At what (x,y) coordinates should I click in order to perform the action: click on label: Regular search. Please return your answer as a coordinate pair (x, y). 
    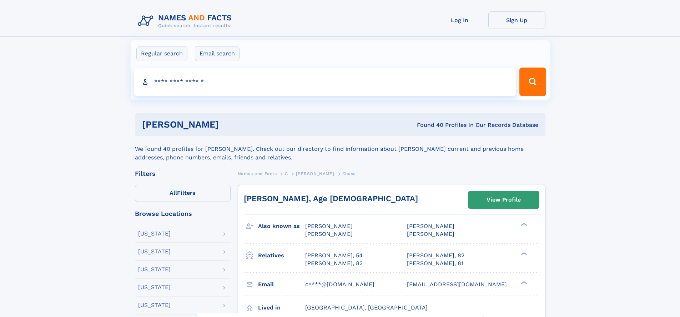
    Looking at the image, I should click on (162, 54).